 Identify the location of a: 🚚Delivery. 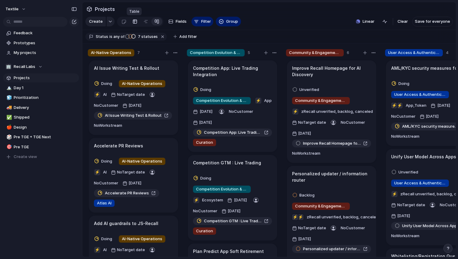
(41, 108).